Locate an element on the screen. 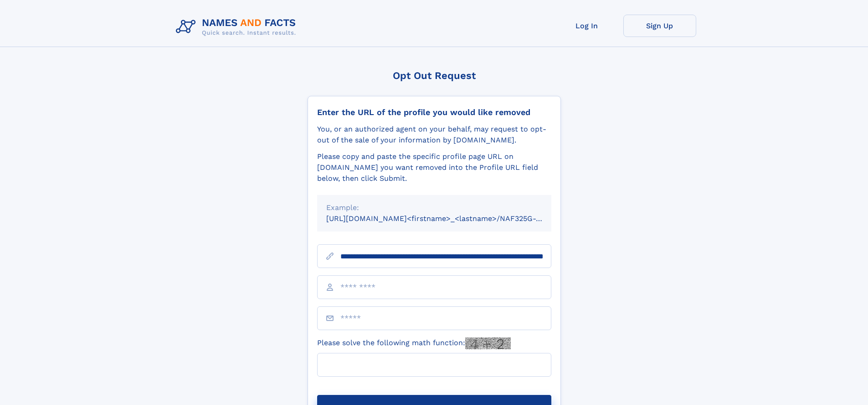 This screenshot has height=405, width=868. div: Example: is located at coordinates (434, 208).